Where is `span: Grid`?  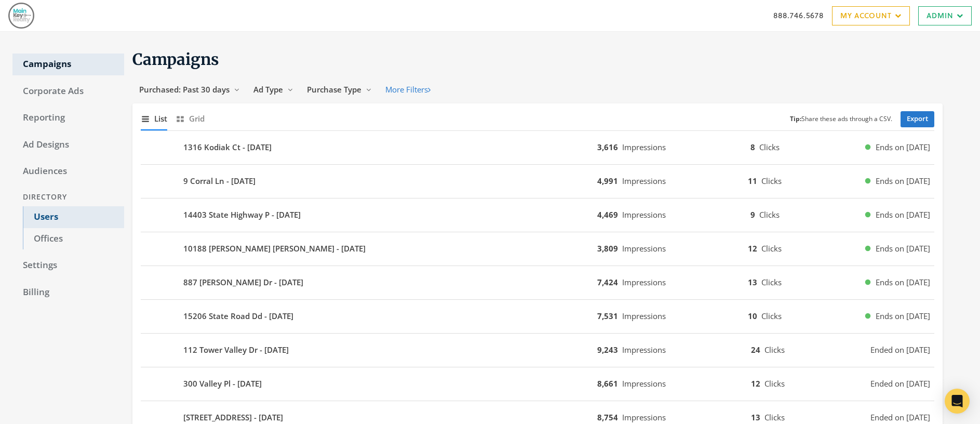 span: Grid is located at coordinates (197, 118).